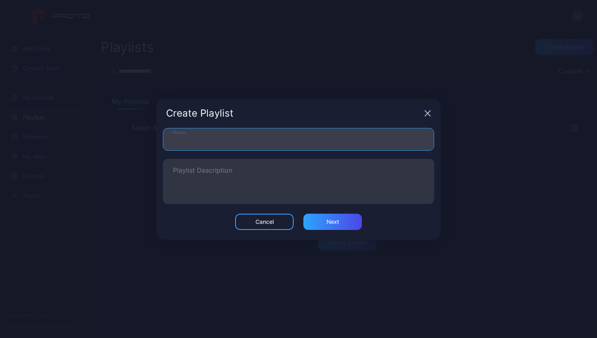  What do you see at coordinates (332, 222) in the screenshot?
I see `button: Next` at bounding box center [332, 222].